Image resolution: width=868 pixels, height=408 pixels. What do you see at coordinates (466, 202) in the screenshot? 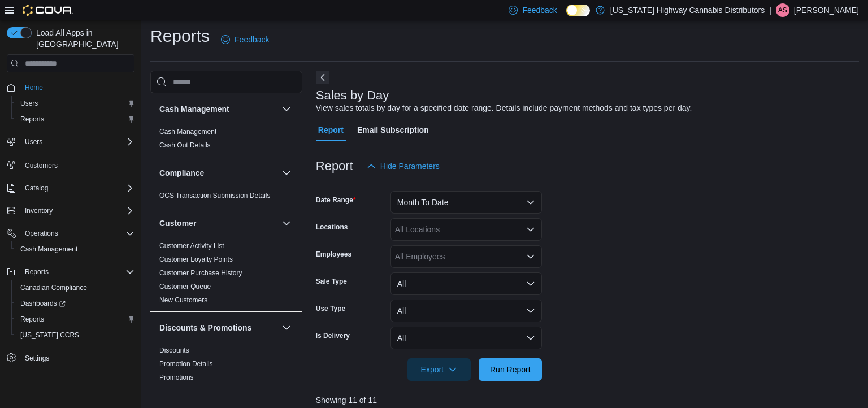
I see `button: Month To Date` at bounding box center [466, 202].